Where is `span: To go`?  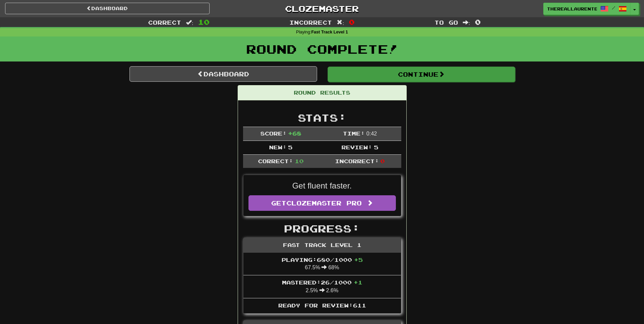
span: To go is located at coordinates (446, 22).